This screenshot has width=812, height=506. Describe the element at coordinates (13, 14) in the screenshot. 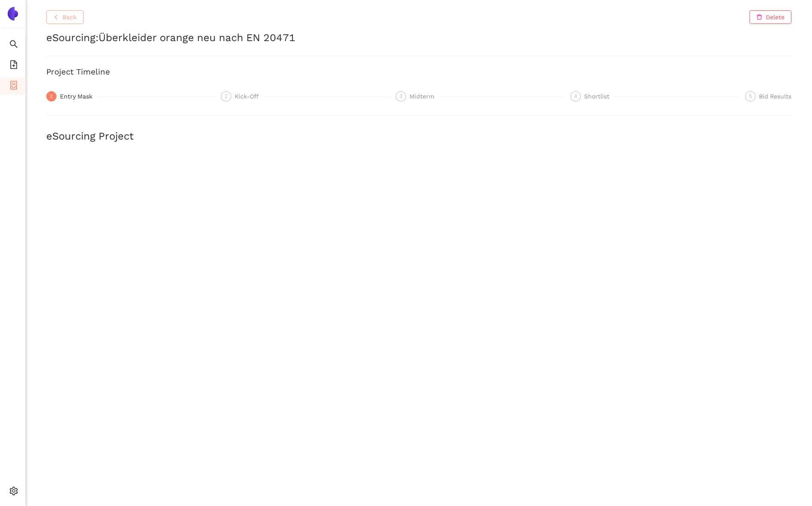

I see `img: Logo` at that location.